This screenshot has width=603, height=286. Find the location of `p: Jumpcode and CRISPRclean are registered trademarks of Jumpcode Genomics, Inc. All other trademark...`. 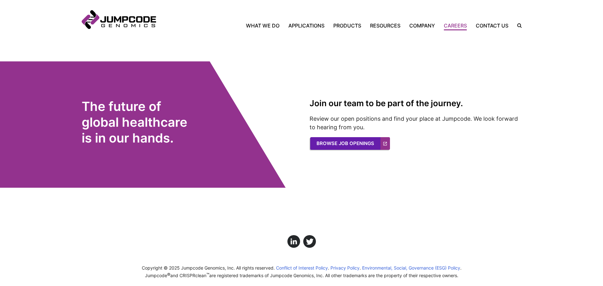

p: Jumpcode and CRISPRclean are registered trademarks of Jumpcode Genomics, Inc. All other trademark... is located at coordinates (301, 275).